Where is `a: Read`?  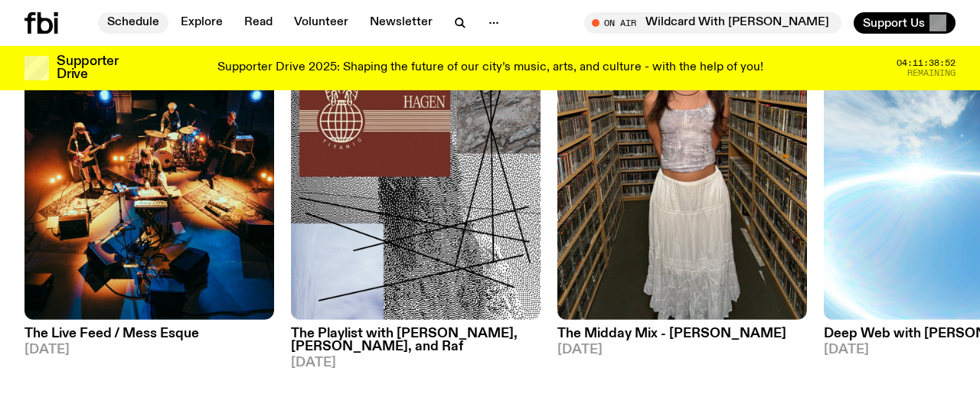 a: Read is located at coordinates (258, 23).